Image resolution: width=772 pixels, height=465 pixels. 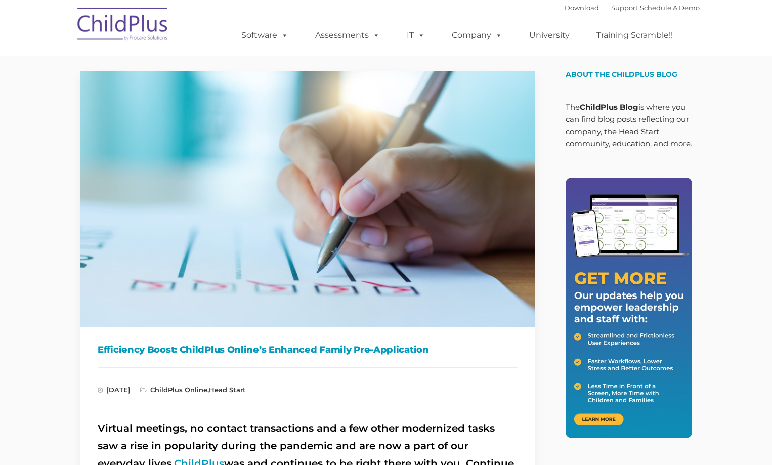 What do you see at coordinates (624, 8) in the screenshot?
I see `a: Support` at bounding box center [624, 8].